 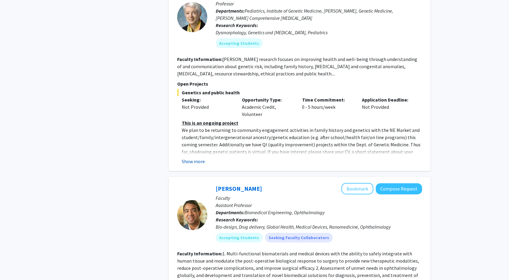 I want to click on p: Faculty, so click(x=319, y=198).